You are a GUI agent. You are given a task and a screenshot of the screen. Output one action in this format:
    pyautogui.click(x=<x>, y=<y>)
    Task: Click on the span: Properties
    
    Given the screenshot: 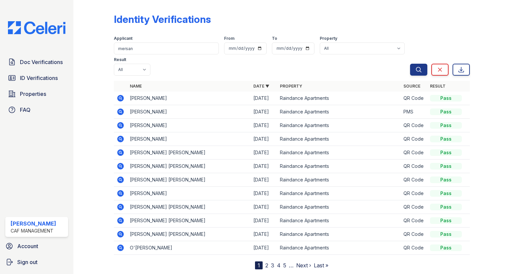 What is the action you would take?
    pyautogui.click(x=33, y=94)
    